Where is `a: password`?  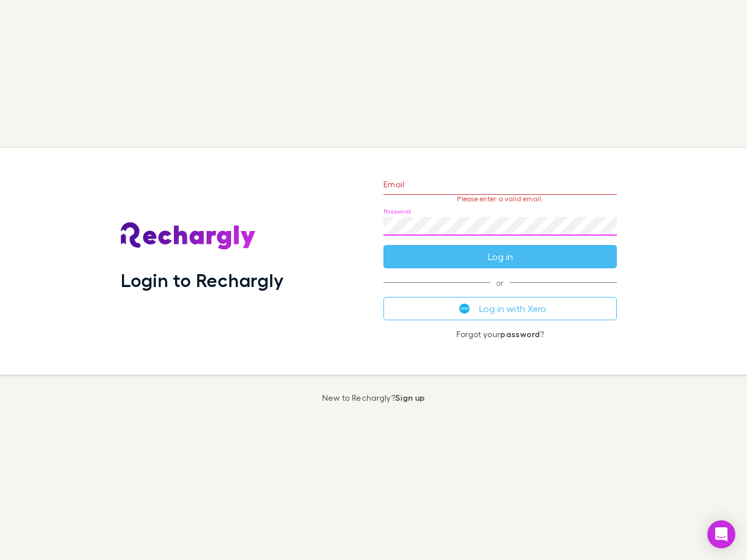
a: password is located at coordinates (520, 334).